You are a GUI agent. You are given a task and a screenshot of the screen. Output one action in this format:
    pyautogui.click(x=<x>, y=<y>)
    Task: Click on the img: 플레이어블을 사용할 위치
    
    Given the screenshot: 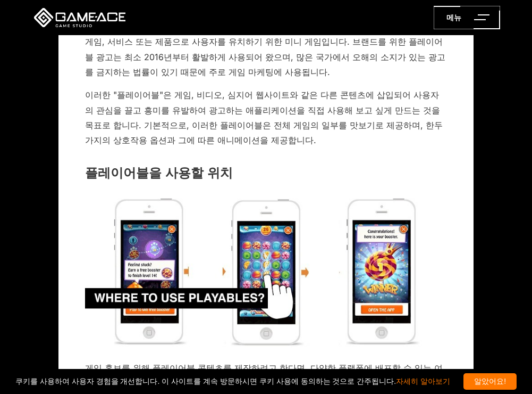 What is the action you would take?
    pyautogui.click(x=266, y=271)
    